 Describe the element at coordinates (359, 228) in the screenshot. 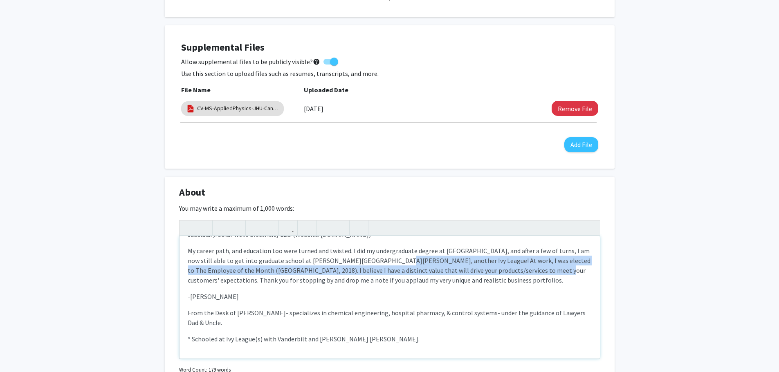

I see `button: Remove format` at that location.